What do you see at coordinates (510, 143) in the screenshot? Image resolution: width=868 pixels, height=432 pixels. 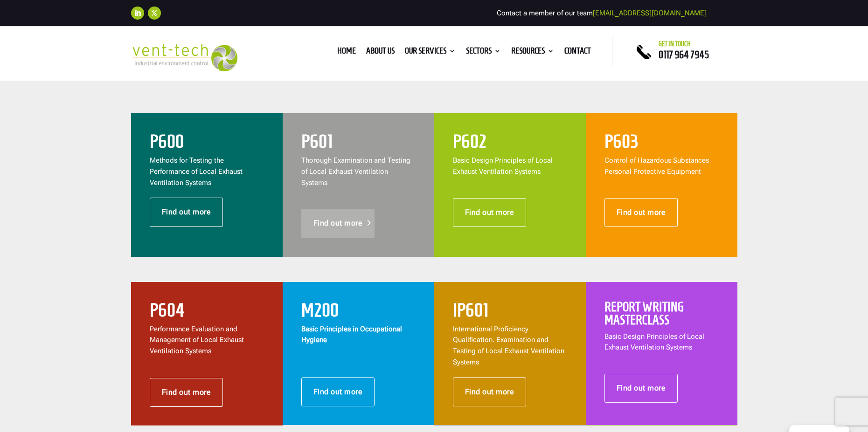 I see `h2: P602` at bounding box center [510, 143].